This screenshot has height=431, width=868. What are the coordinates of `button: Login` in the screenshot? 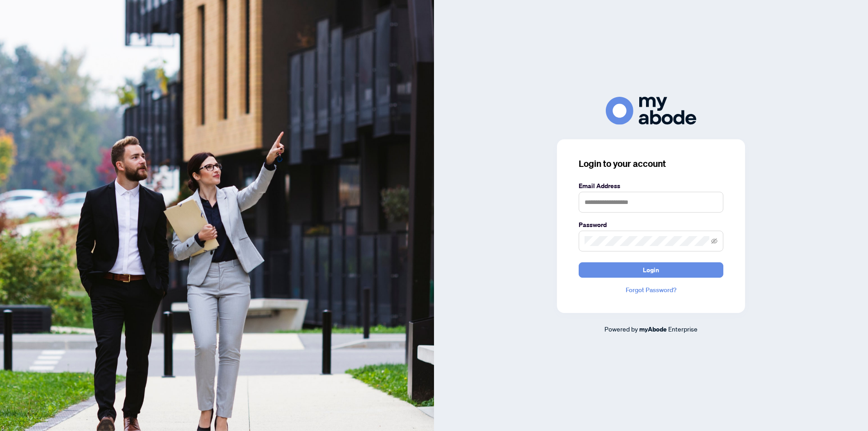 It's located at (652, 270).